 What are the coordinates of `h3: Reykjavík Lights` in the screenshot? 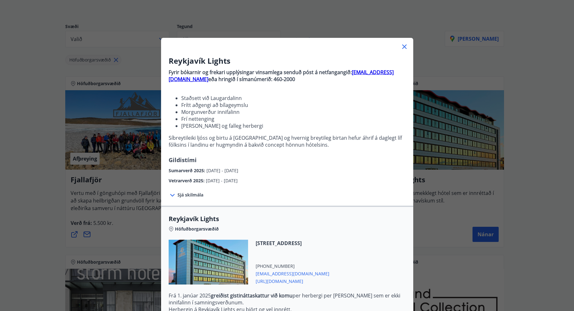 It's located at (287, 61).